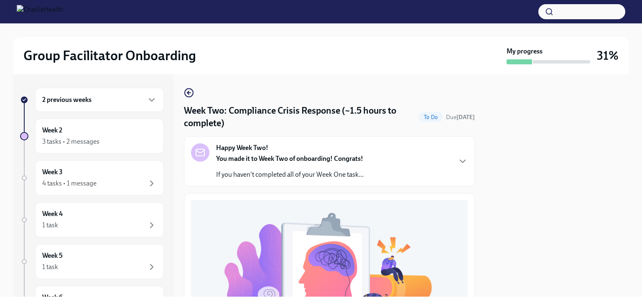  I want to click on h6: Week 3, so click(52, 172).